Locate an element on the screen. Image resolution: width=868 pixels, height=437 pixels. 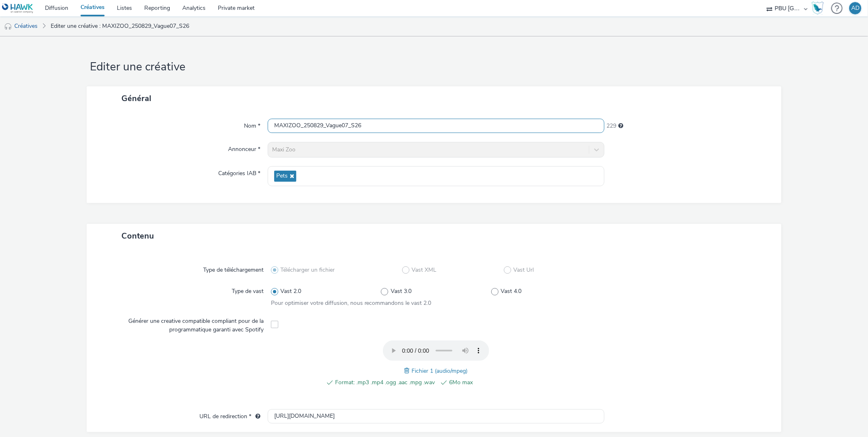
label: Type de téléchargement is located at coordinates (233, 268).